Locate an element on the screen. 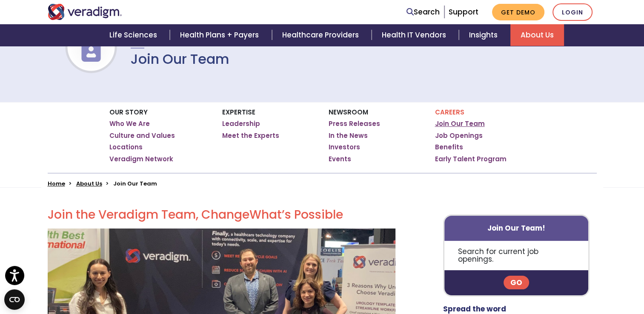 This screenshot has height=314, width=644. a: In the News is located at coordinates (348, 136).